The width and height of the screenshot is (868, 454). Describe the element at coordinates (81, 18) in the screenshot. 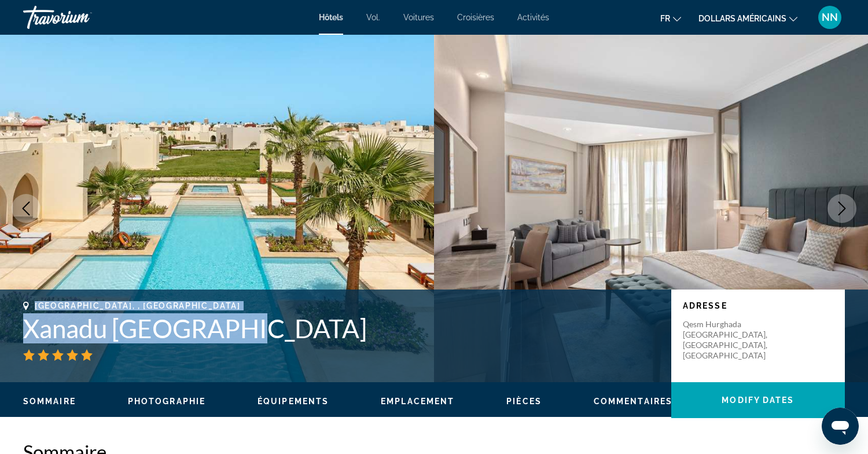

I see `a: Travorium` at that location.